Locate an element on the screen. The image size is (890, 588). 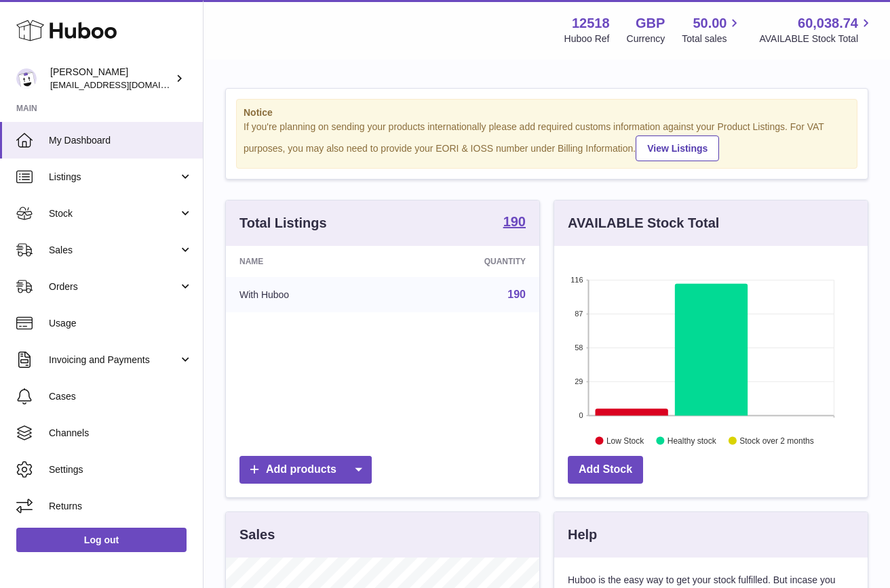
img: caitlin@fancylamp.co is located at coordinates (27, 79).